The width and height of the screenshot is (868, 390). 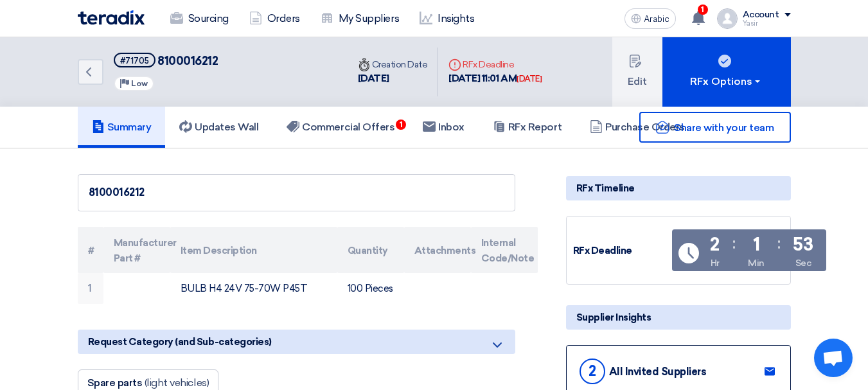 I want to click on font: Sourcing, so click(x=208, y=18).